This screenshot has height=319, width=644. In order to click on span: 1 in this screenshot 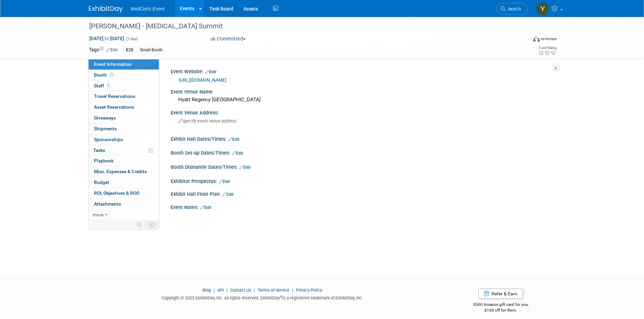, I will do `click(108, 85)`.